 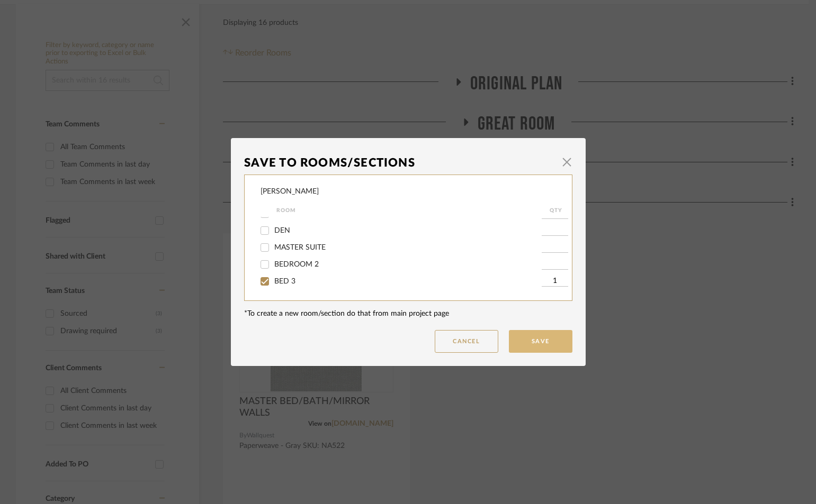 What do you see at coordinates (540, 342) in the screenshot?
I see `button: Save` at bounding box center [540, 342].